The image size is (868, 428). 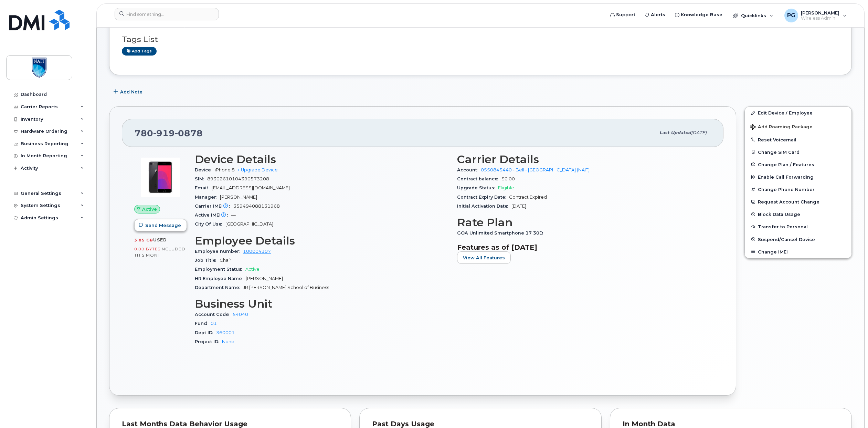 I want to click on span: Device, so click(x=204, y=170).